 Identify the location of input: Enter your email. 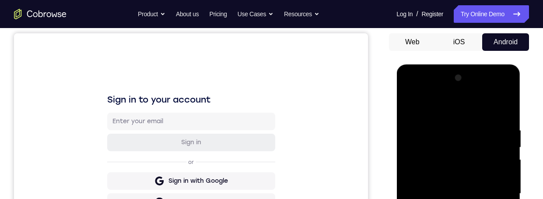
(177, 88).